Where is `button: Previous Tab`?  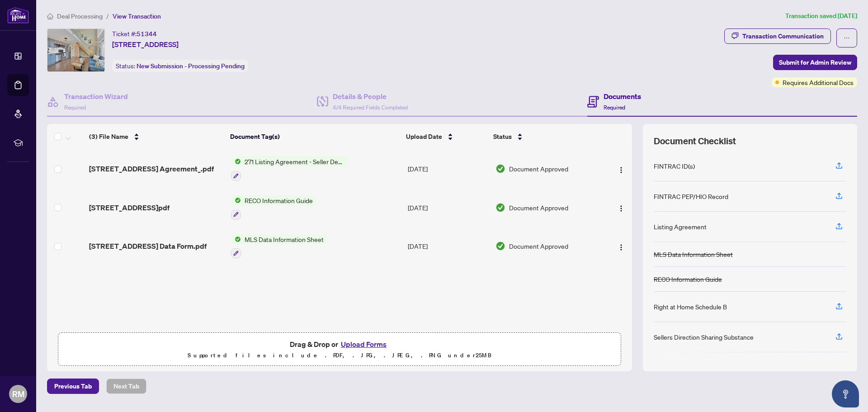
button: Previous Tab is located at coordinates (73, 386).